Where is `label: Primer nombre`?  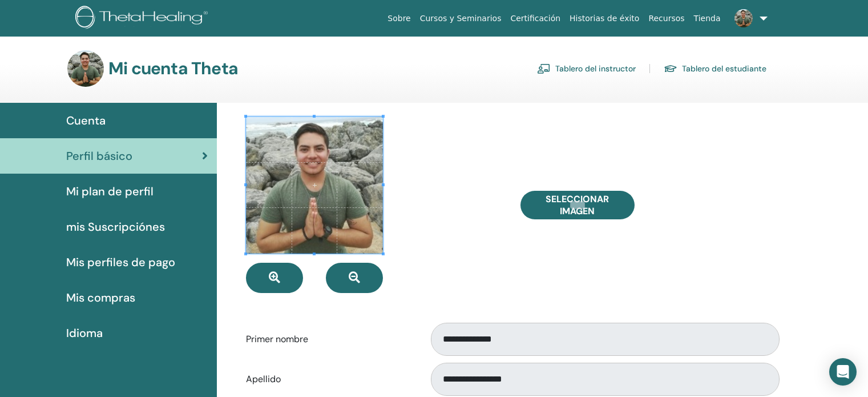
label: Primer nombre is located at coordinates (329, 339).